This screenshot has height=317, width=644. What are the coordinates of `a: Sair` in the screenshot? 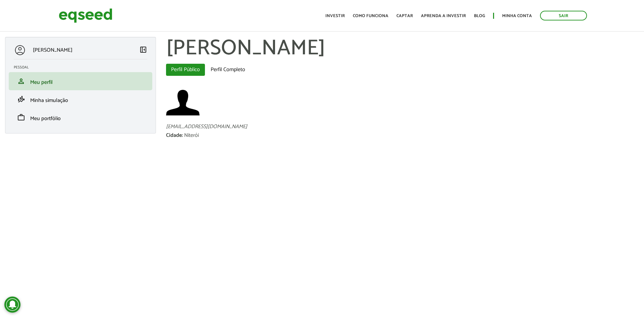 It's located at (563, 16).